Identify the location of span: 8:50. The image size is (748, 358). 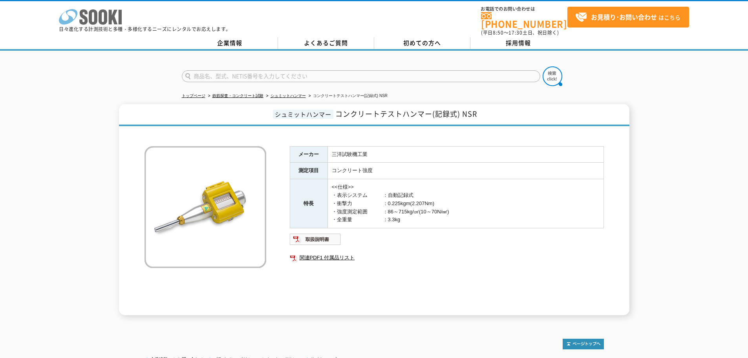
(498, 33).